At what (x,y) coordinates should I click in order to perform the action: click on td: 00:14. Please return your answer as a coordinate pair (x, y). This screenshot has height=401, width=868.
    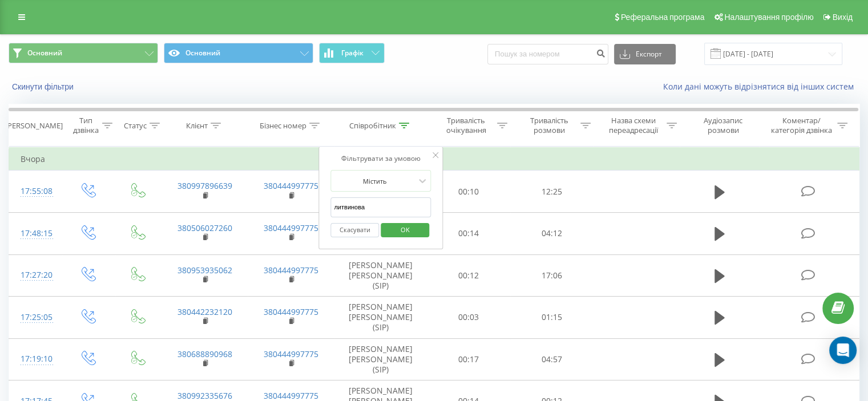
    Looking at the image, I should click on (469, 233).